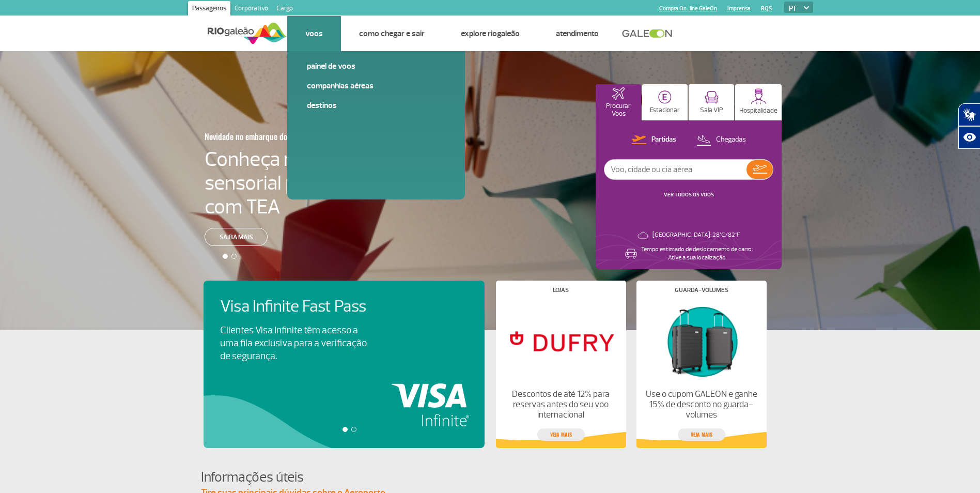  What do you see at coordinates (561, 290) in the screenshot?
I see `h4: Lojas` at bounding box center [561, 290].